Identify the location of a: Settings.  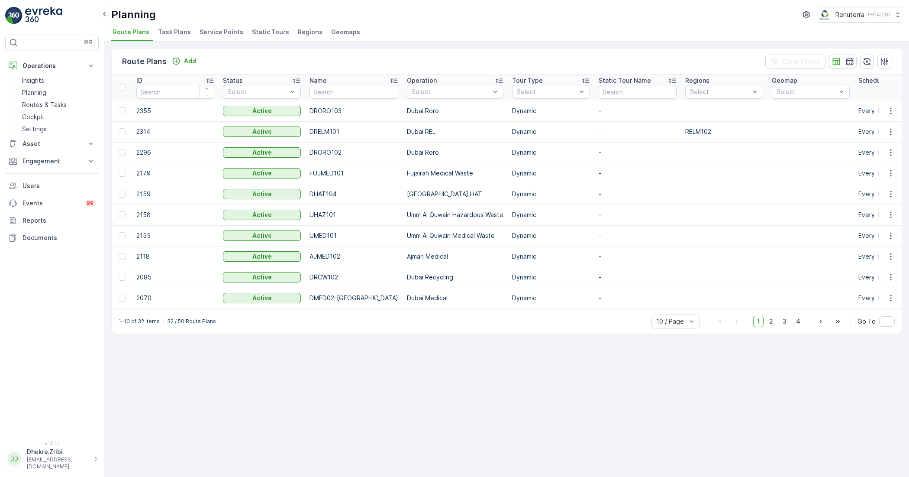
(58, 129).